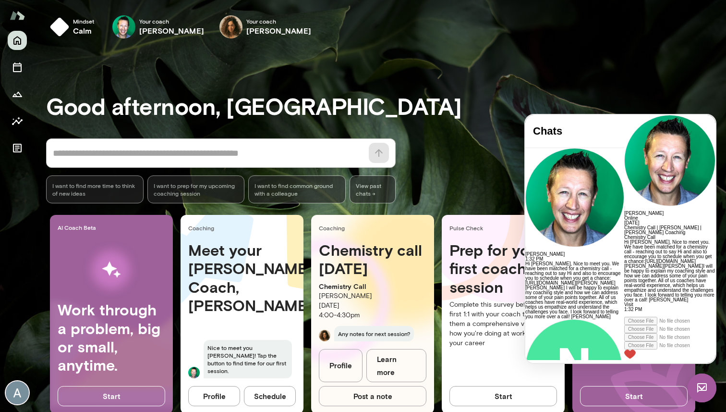 Image resolution: width=726 pixels, height=412 pixels. I want to click on span: Pulse Check, so click(498, 228).